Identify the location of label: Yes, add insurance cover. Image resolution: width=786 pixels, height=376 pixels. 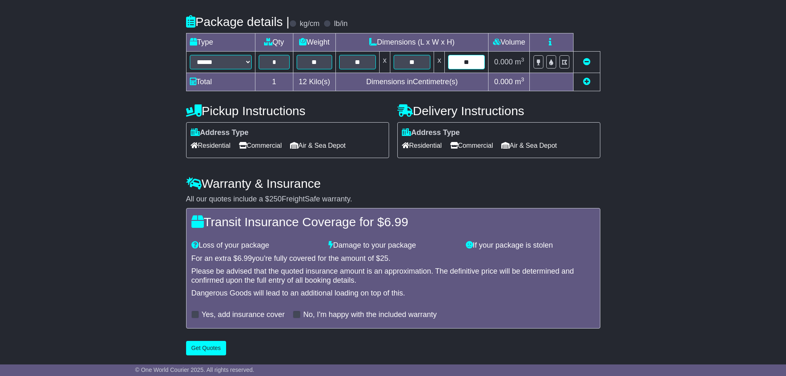
(243, 315).